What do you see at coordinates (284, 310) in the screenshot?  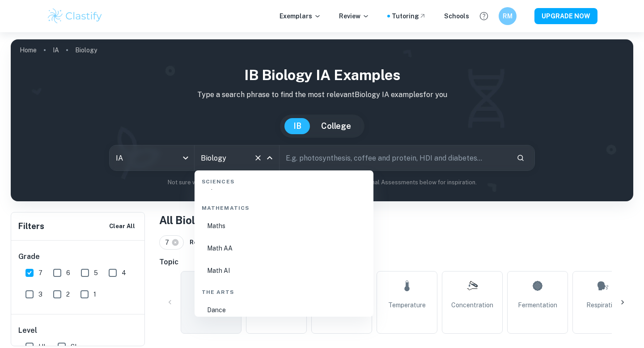 I see `li: Dance` at bounding box center [284, 310].